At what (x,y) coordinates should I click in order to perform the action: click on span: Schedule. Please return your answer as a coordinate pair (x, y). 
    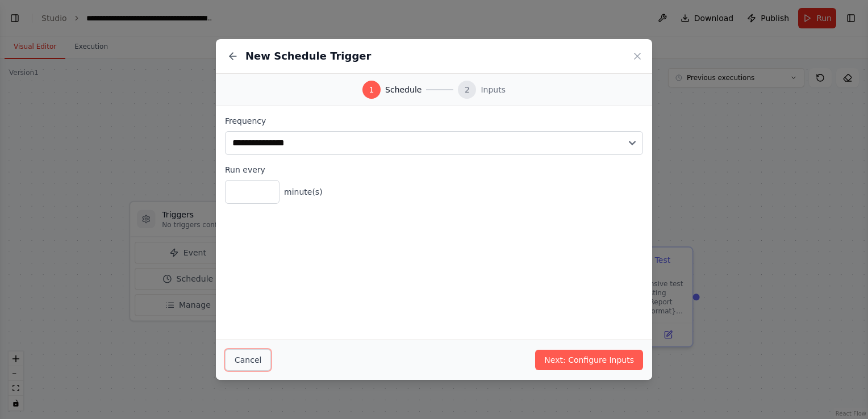
    Looking at the image, I should click on (403, 90).